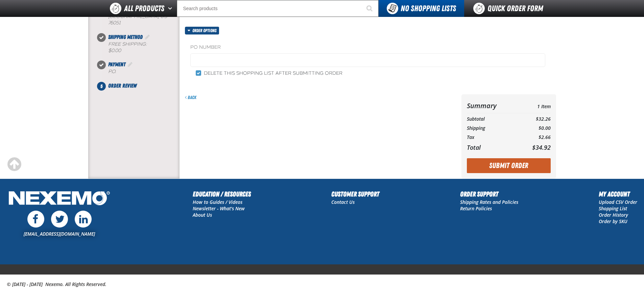 The width and height of the screenshot is (644, 308). What do you see at coordinates (534, 137) in the screenshot?
I see `td: $2.66` at bounding box center [534, 137].